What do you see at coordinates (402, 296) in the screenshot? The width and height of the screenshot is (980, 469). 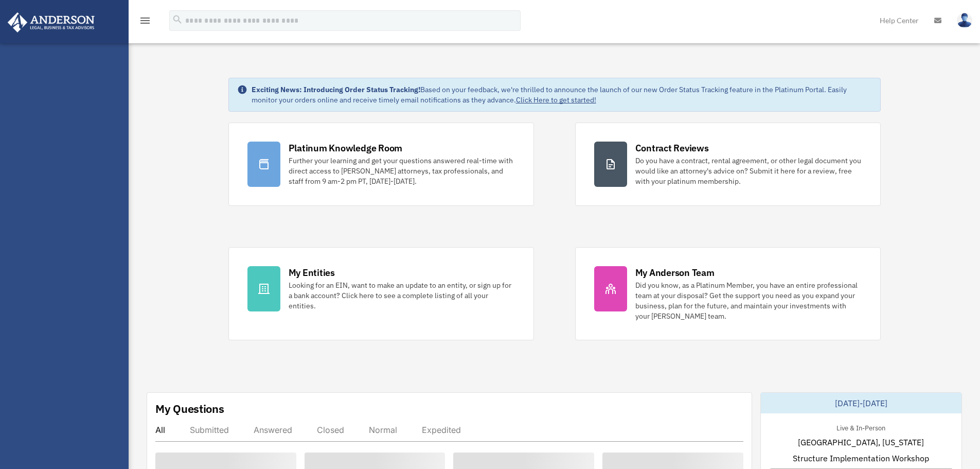 I see `div: Looking for an EIN, want to make an update to an entity, or sign up for a bank account? Click her...` at bounding box center [402, 296].